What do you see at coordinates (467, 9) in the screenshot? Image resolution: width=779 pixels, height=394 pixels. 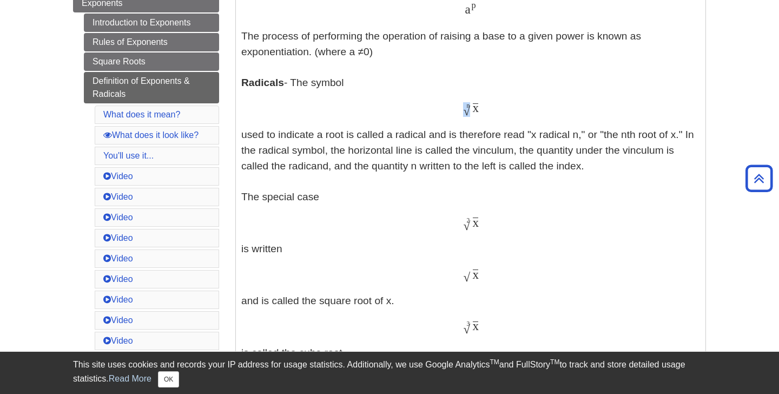 I see `span: a` at bounding box center [467, 9].